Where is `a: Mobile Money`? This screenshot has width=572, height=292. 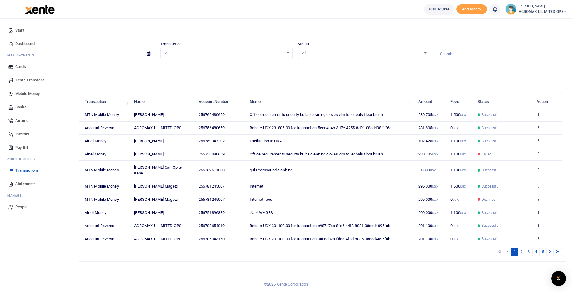 a: Mobile Money is located at coordinates (39, 94).